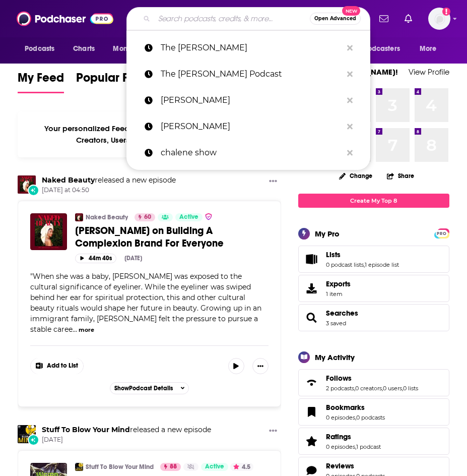  What do you see at coordinates (340, 465) in the screenshot?
I see `span: Reviews` at bounding box center [340, 465].